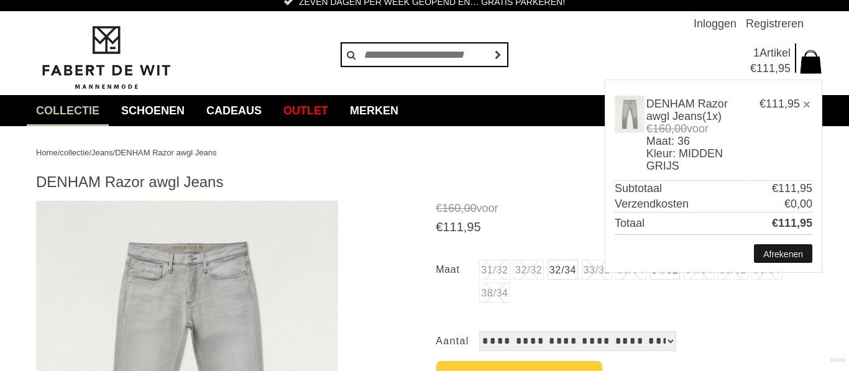 The image size is (849, 371). What do you see at coordinates (165, 152) in the screenshot?
I see `span: DENHAM Razor awgl Jeans` at bounding box center [165, 152].